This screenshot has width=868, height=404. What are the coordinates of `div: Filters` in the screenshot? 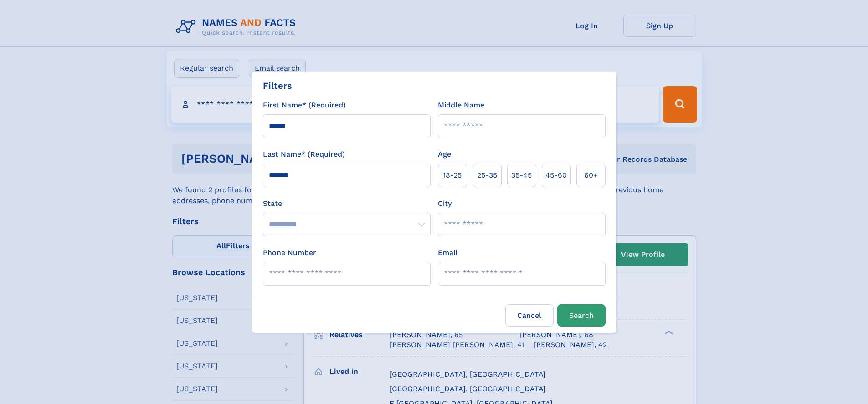 It's located at (278, 86).